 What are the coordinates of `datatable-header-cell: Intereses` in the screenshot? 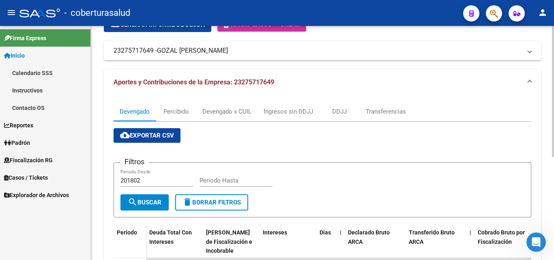 It's located at (288, 242).